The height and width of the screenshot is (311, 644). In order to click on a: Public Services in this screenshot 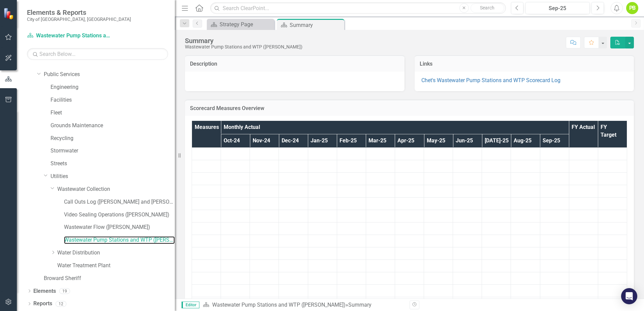, I will do `click(109, 74)`.